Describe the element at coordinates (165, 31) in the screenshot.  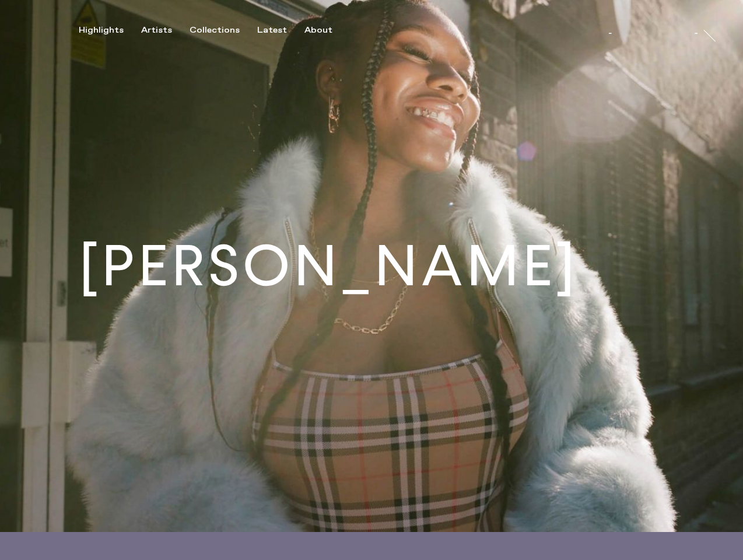
I see `button: Artists` at that location.